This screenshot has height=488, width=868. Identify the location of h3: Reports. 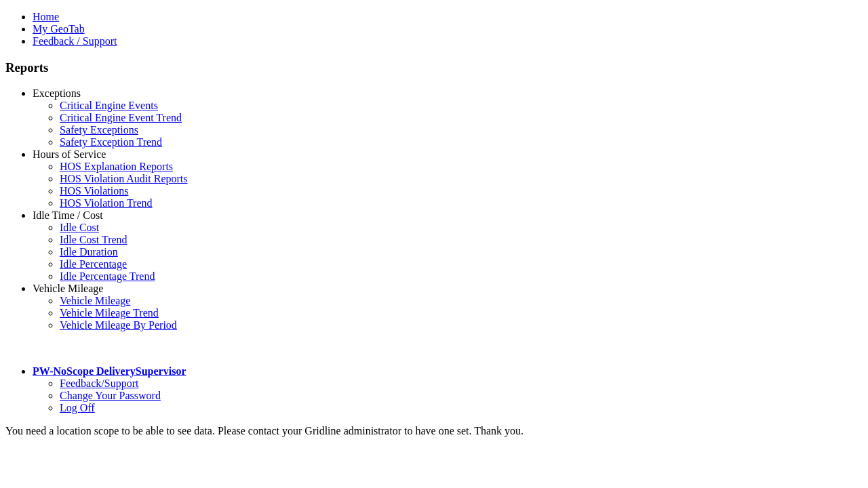
(434, 67).